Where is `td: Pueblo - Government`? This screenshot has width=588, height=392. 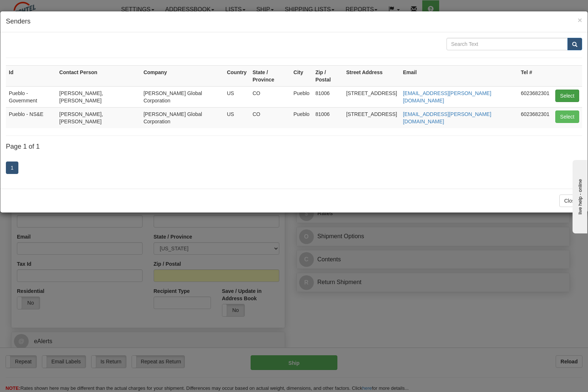
td: Pueblo - Government is located at coordinates (31, 97).